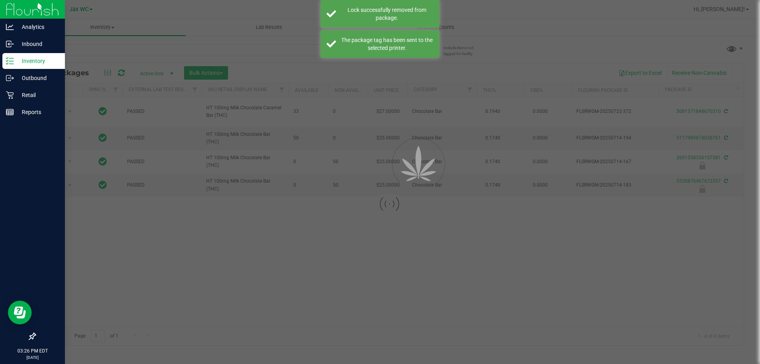 Image resolution: width=760 pixels, height=364 pixels. I want to click on inline-svg: Inbound, so click(10, 44).